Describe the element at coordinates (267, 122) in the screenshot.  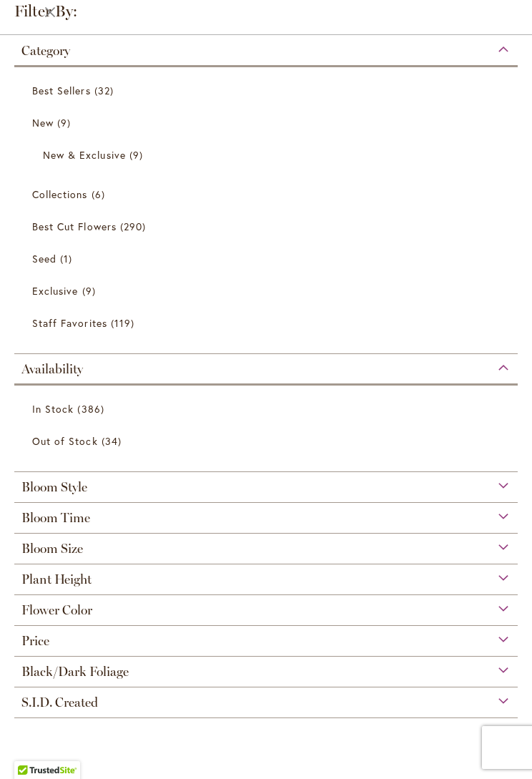
I see `a: New` at that location.